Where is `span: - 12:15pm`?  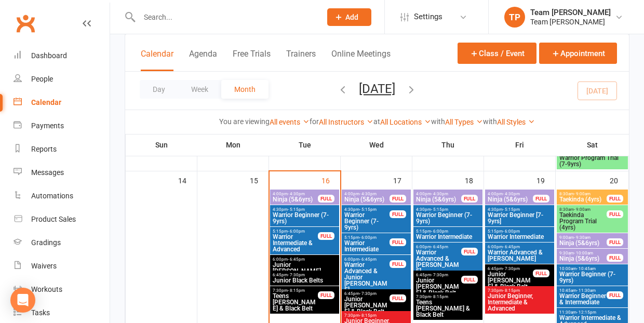 span: - 12:15pm is located at coordinates (586, 312).